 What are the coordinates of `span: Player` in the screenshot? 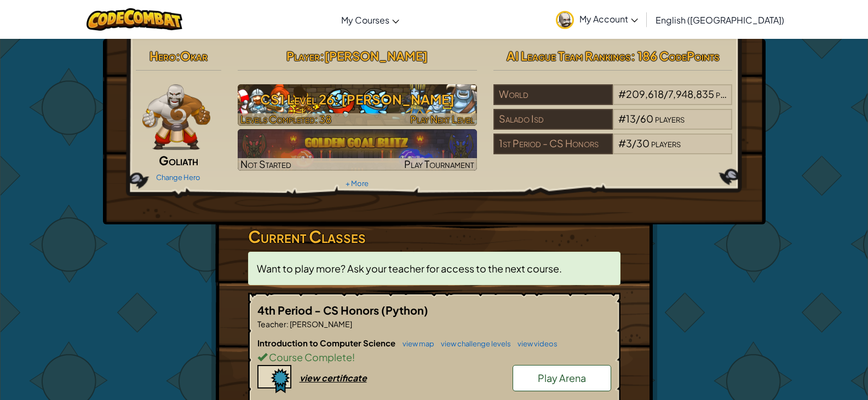 It's located at (303, 56).